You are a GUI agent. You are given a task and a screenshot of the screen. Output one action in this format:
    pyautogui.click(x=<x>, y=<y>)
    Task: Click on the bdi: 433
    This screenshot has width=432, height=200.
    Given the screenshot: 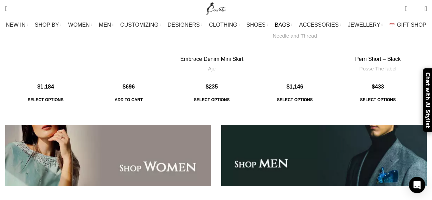 What is the action you would take?
    pyautogui.click(x=378, y=86)
    